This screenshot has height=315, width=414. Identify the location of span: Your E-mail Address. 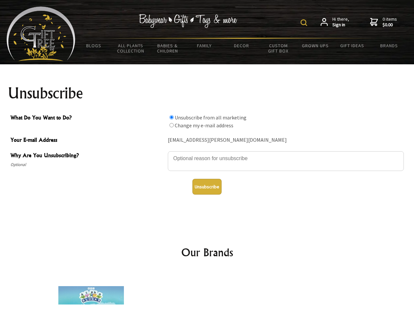
(87, 140).